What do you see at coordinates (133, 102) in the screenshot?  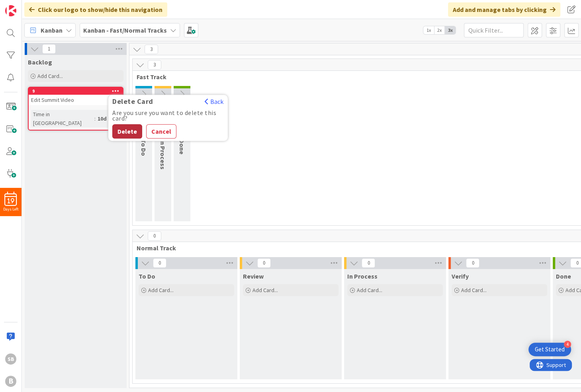 I see `span: Delete Card` at bounding box center [133, 102].